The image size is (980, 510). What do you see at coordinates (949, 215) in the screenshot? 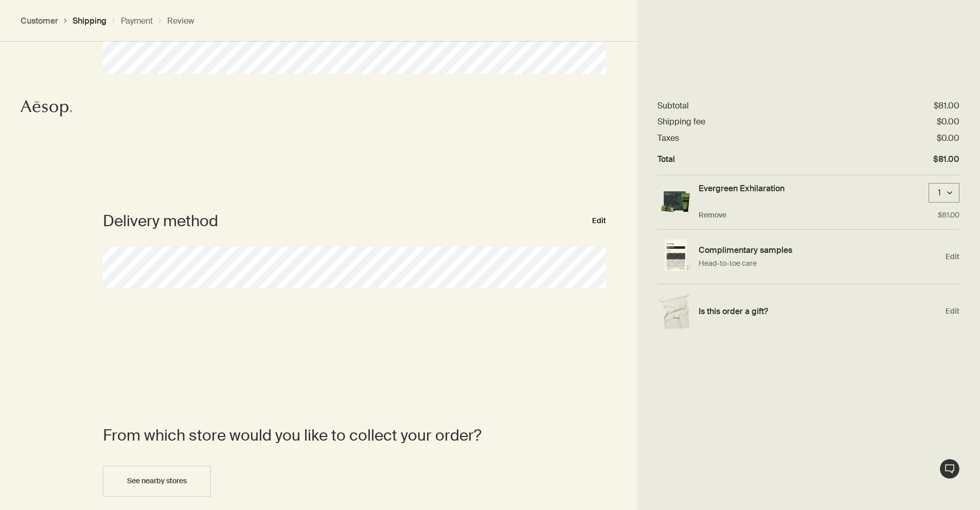
I see `p: $81.00` at bounding box center [949, 215].